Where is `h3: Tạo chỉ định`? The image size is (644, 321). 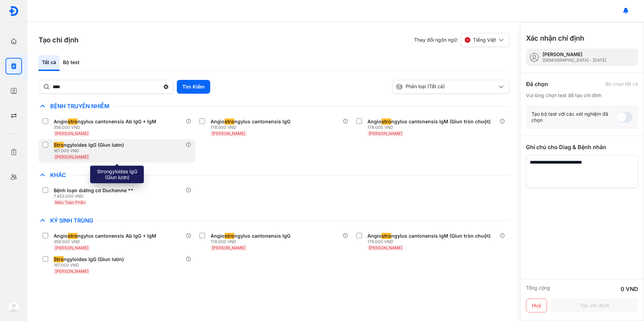
h3: Tạo chỉ định is located at coordinates (59, 40).